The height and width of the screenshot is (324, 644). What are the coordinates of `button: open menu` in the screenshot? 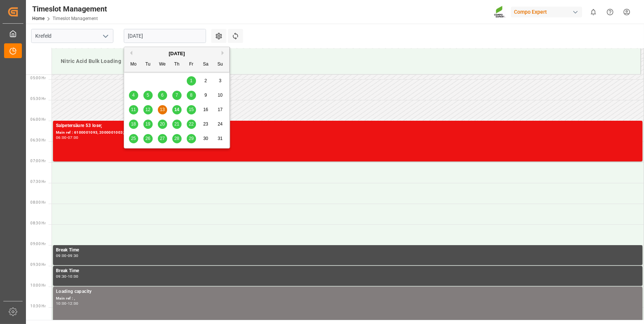 It's located at (105, 36).